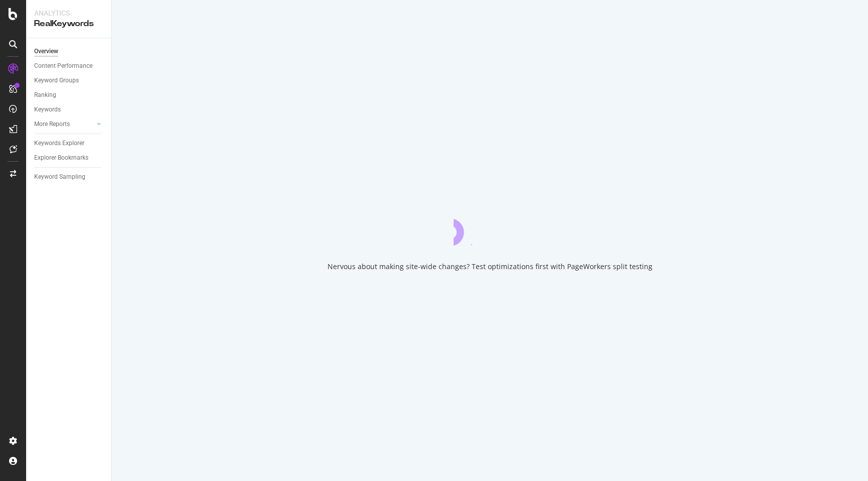 The height and width of the screenshot is (481, 868). I want to click on div: Keywords, so click(47, 110).